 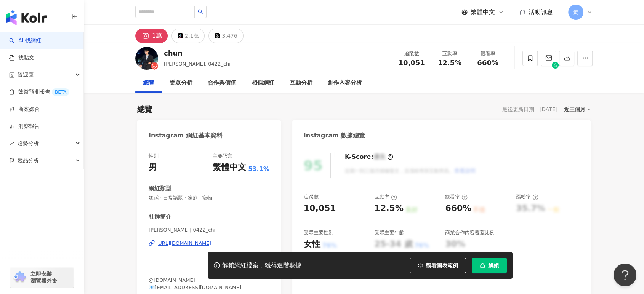 What do you see at coordinates (44, 277) in the screenshot?
I see `span: 立即安裝 瀏覽器外掛` at bounding box center [44, 277].